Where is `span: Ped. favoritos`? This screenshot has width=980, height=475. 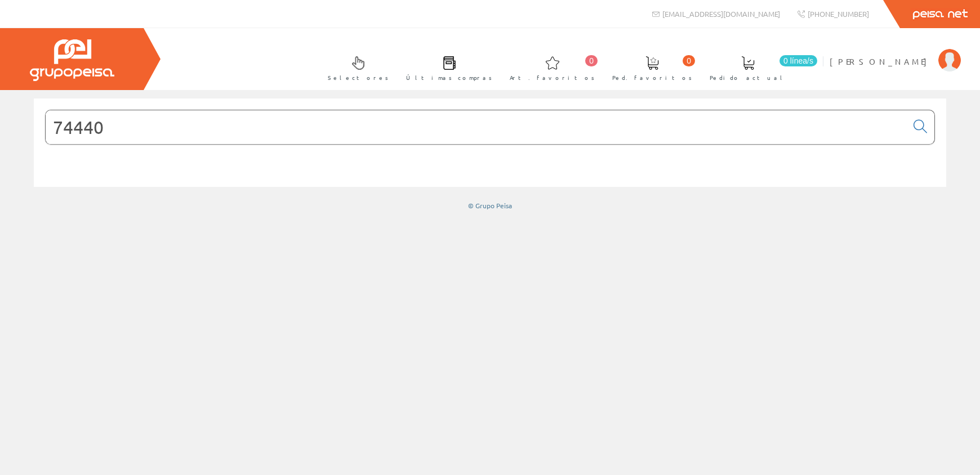 span: Ped. favoritos is located at coordinates (652, 78).